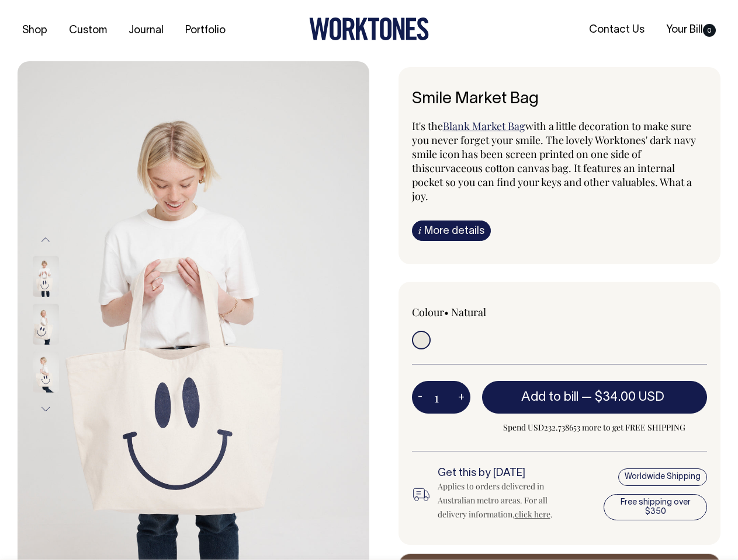 The width and height of the screenshot is (738, 560). What do you see at coordinates (560, 99) in the screenshot?
I see `h6: Smile Market Bag` at bounding box center [560, 99].